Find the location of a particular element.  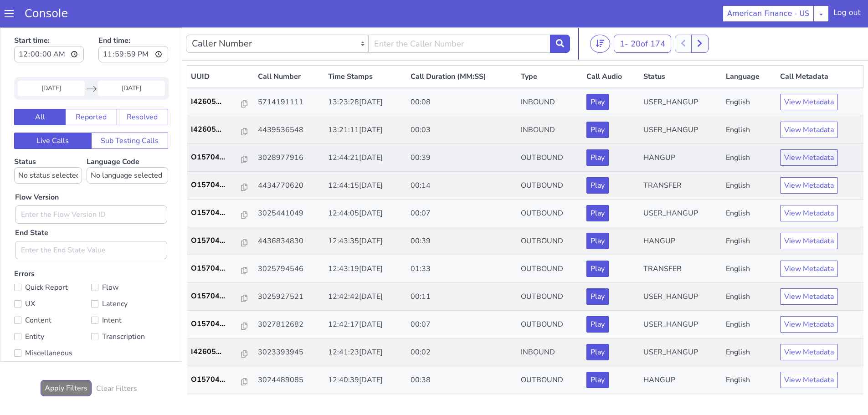

select: Status is located at coordinates (48, 148).